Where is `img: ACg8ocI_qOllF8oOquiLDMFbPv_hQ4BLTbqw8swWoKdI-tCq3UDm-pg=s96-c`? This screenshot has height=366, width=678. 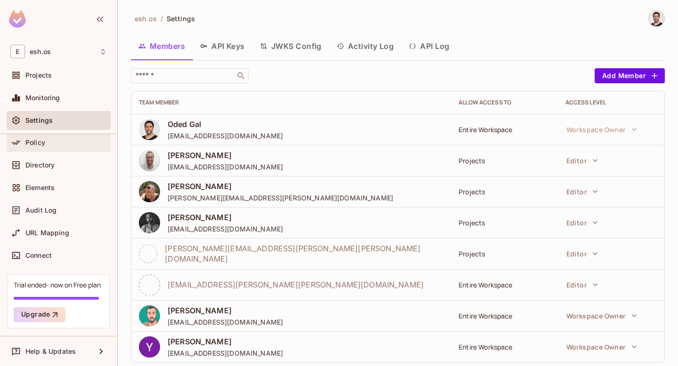 img: ACg8ocI_qOllF8oOquiLDMFbPv_hQ4BLTbqw8swWoKdI-tCq3UDm-pg=s96-c is located at coordinates (149, 192).